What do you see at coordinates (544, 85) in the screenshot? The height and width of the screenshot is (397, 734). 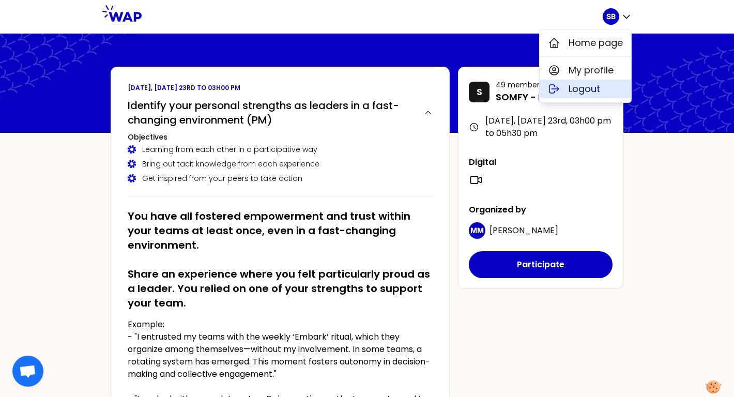 I see `p: 49 members` at bounding box center [544, 85].